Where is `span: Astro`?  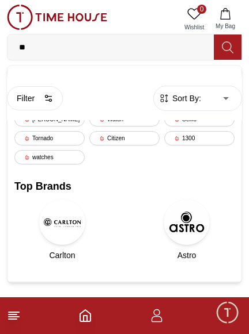 span: Astro is located at coordinates (186, 255).